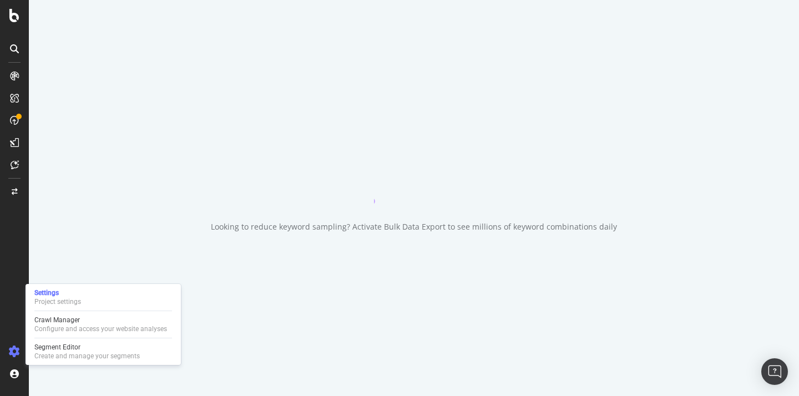 This screenshot has height=396, width=799. I want to click on div: Open Intercom Messenger, so click(775, 372).